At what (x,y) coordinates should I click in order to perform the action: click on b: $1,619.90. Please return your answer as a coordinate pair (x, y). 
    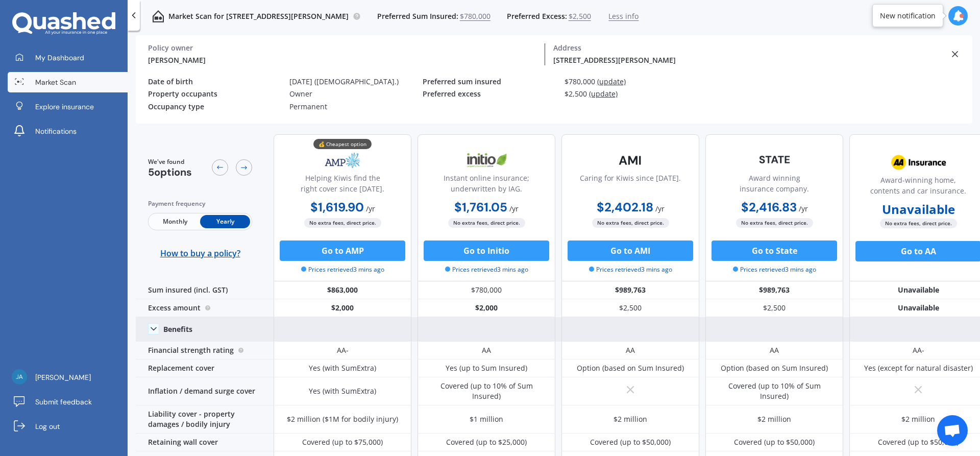
    Looking at the image, I should click on (337, 207).